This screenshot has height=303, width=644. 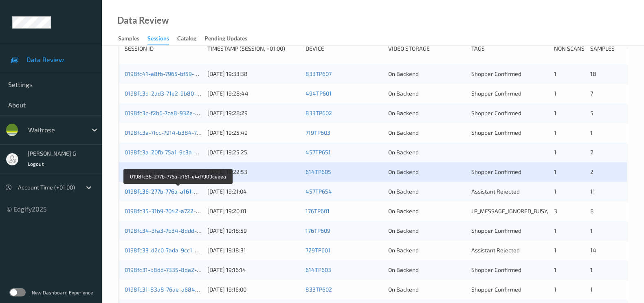 What do you see at coordinates (158, 40) in the screenshot?
I see `div: Sessions` at bounding box center [158, 40].